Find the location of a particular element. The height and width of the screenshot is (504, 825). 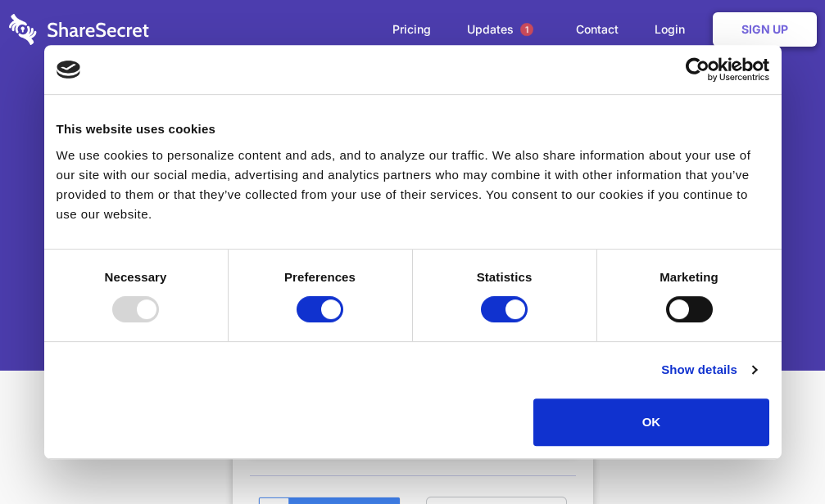

strong: Marketing is located at coordinates (689, 276).